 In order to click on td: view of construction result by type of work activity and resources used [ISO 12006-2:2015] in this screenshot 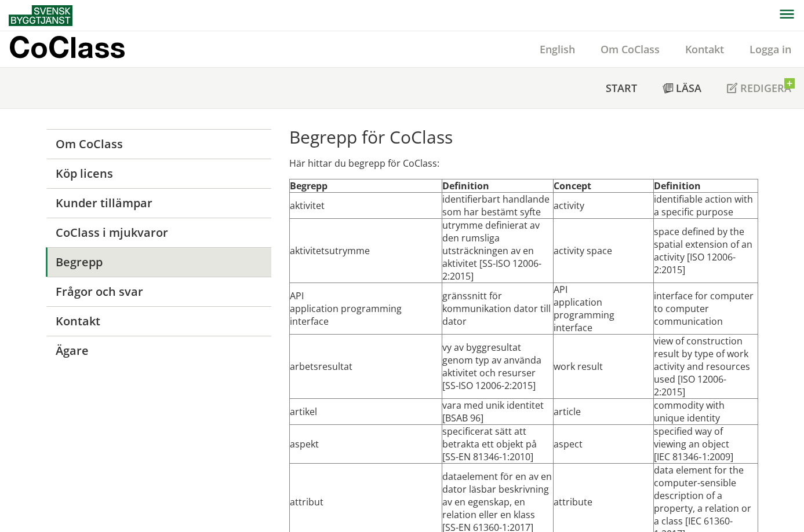, I will do `click(706, 367)`.